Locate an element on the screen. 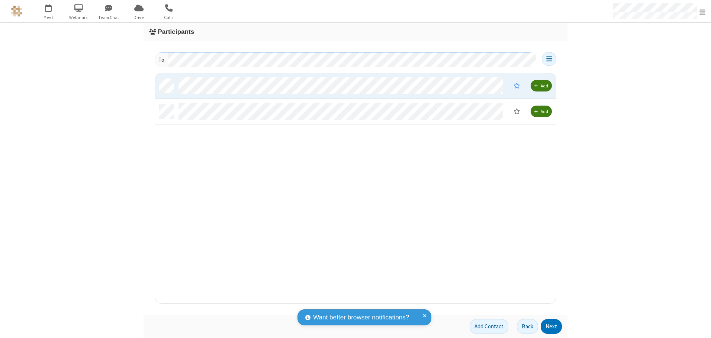 The width and height of the screenshot is (711, 338). div: To is located at coordinates (161, 60).